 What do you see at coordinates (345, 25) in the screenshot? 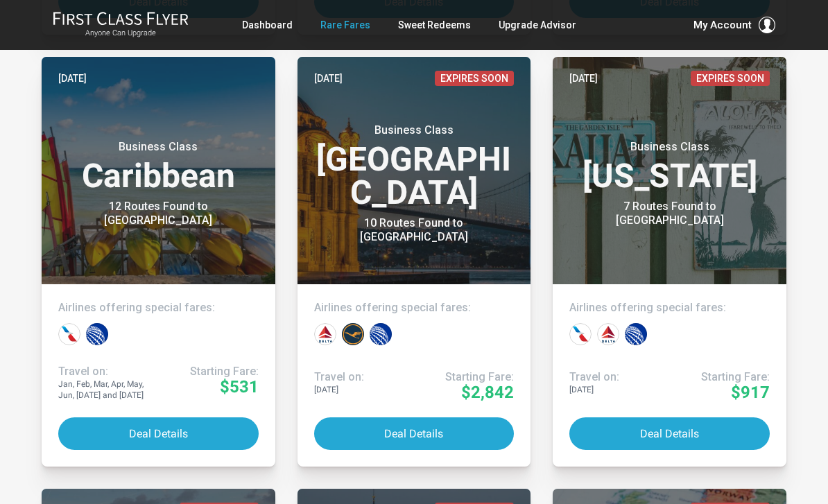
I see `a: Rare Fares` at bounding box center [345, 25].